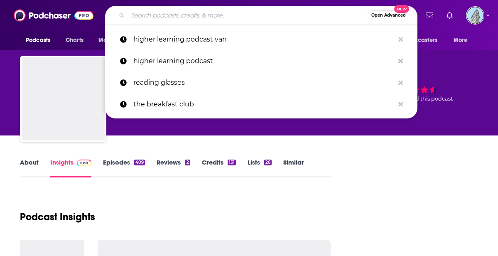 This screenshot has height=256, width=498. What do you see at coordinates (232, 162) in the screenshot?
I see `div: 151` at bounding box center [232, 162].